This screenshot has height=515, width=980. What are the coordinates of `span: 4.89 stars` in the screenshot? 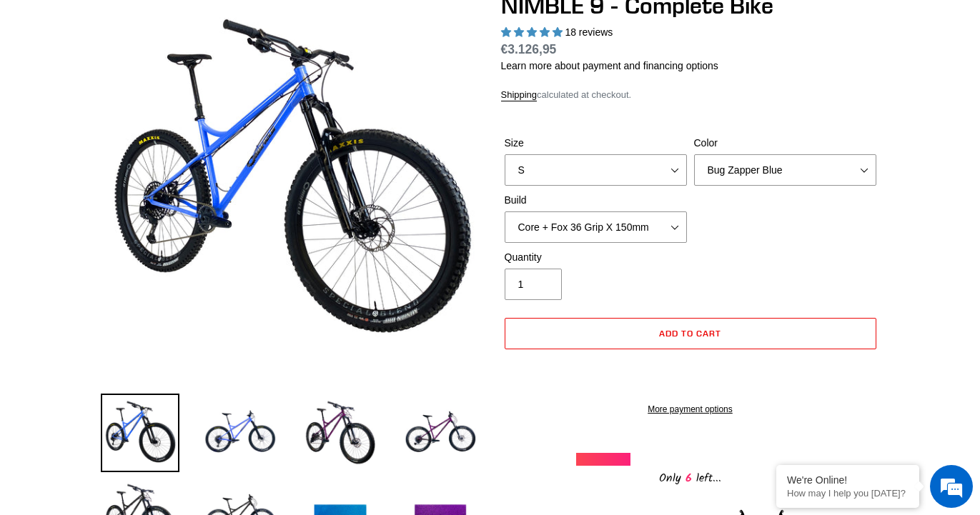 It's located at (533, 32).